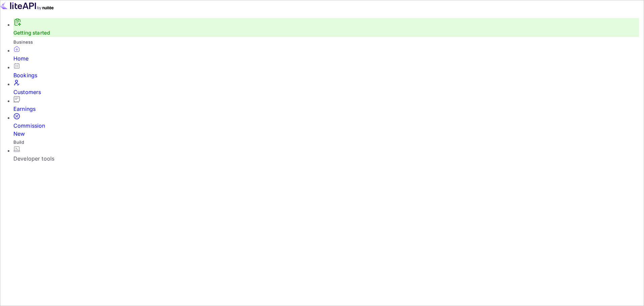 Image resolution: width=644 pixels, height=306 pixels. What do you see at coordinates (326, 108) in the screenshot?
I see `div: Earnings` at bounding box center [326, 108].